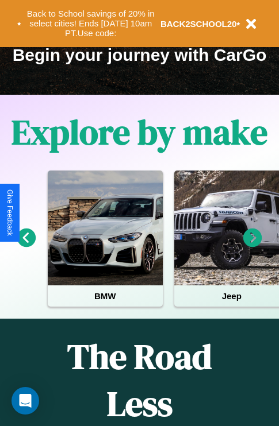  Describe the element at coordinates (25, 401) in the screenshot. I see `div: Open Intercom Messenger` at that location.